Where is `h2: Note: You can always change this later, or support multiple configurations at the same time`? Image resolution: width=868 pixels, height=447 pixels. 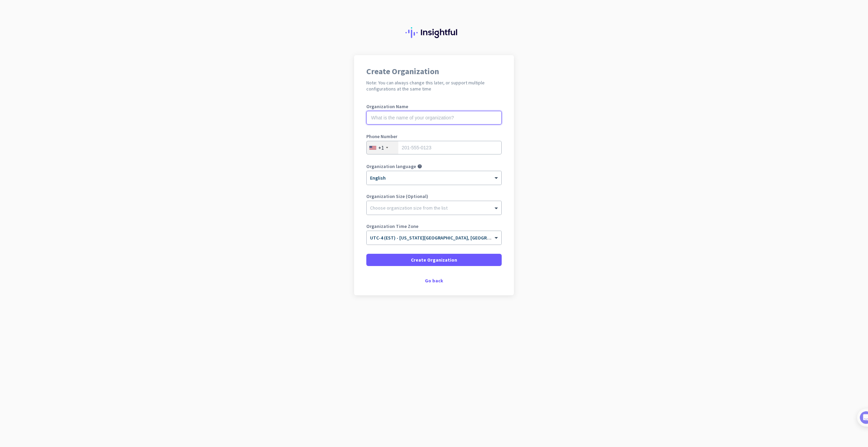 h2: Note: You can always change this later, or support multiple configurations at the same time is located at coordinates (434, 86).